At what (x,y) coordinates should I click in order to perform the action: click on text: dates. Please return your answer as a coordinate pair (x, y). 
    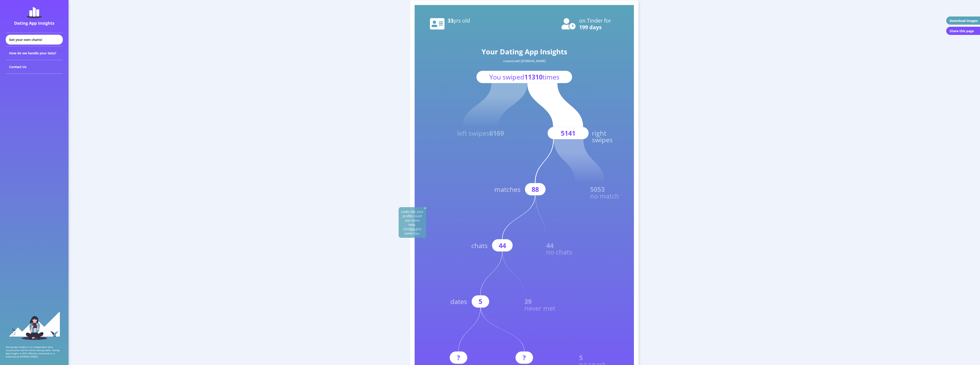
    Looking at the image, I should click on (459, 301).